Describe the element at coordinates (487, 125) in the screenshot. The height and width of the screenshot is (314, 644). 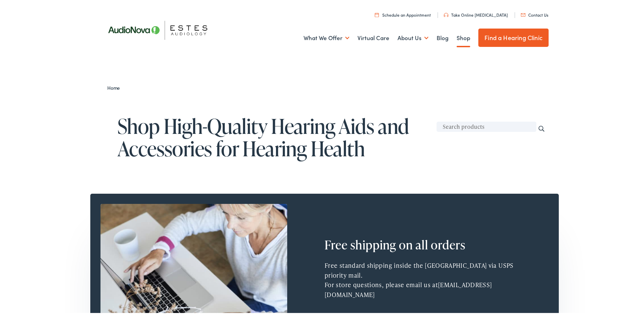
I see `input: Search products` at that location.